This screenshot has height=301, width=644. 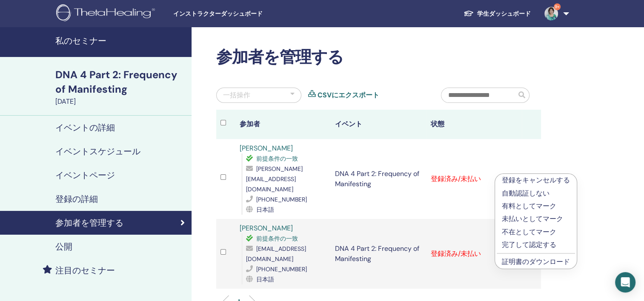 I want to click on p: 完了して認定する, so click(x=536, y=245).